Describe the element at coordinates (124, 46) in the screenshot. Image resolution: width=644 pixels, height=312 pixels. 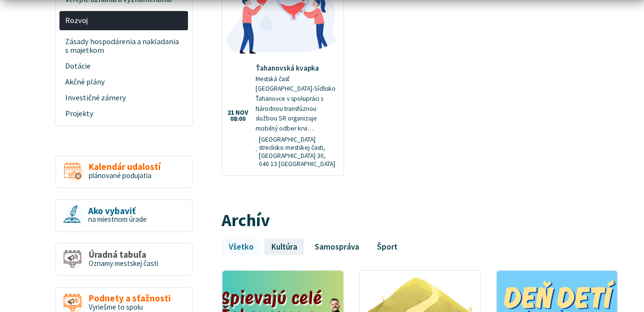
I see `span: Zásady hospodárenia a nakladania s majetkom` at that location.